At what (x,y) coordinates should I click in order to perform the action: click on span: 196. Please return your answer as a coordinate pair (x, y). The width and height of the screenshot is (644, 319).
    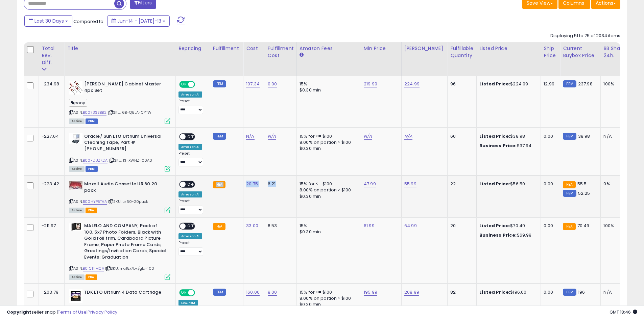
    Looking at the image, I should click on (581, 292).